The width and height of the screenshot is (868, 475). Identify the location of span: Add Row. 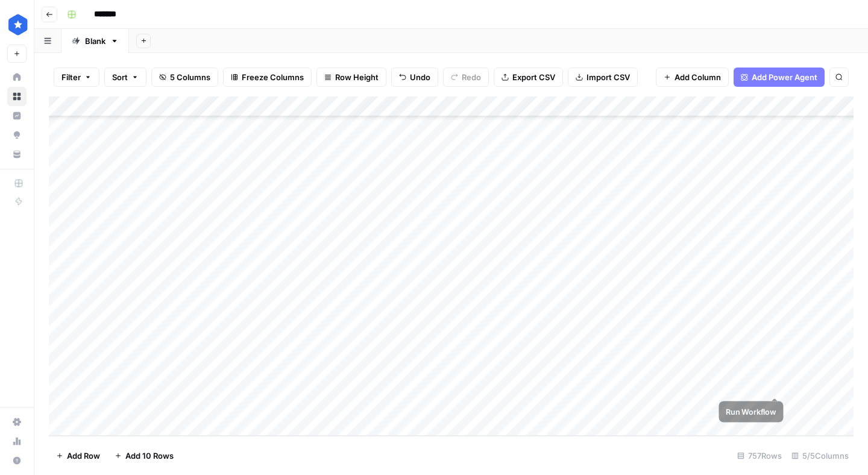
(83, 456).